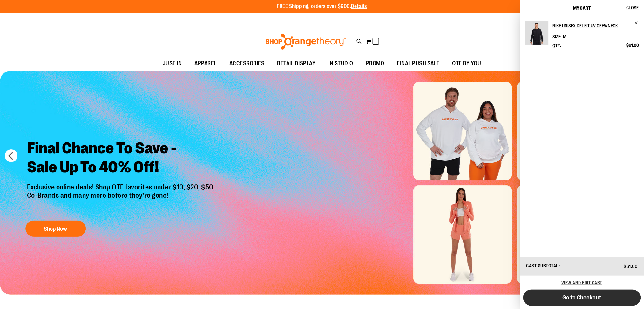 This screenshot has width=644, height=309. Describe the element at coordinates (172, 64) in the screenshot. I see `a: JUST IN` at that location.